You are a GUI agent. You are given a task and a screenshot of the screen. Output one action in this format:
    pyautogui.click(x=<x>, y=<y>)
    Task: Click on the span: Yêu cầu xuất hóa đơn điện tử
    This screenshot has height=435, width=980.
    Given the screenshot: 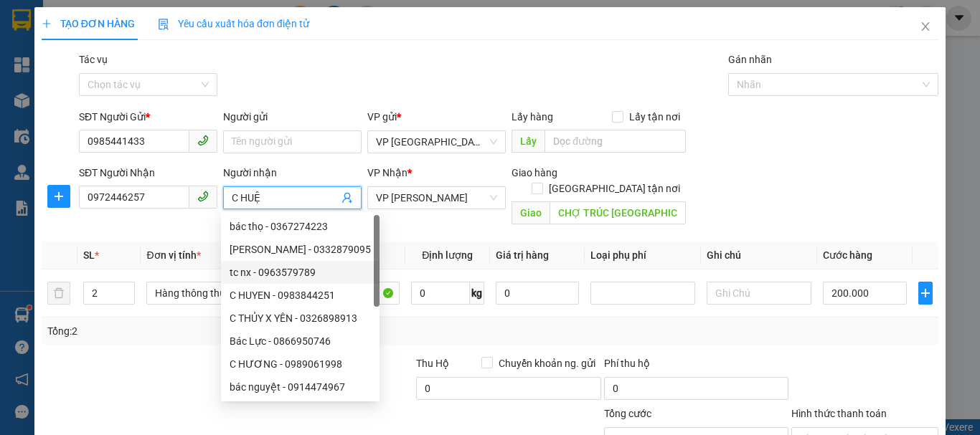 What is the action you would take?
    pyautogui.click(x=233, y=24)
    